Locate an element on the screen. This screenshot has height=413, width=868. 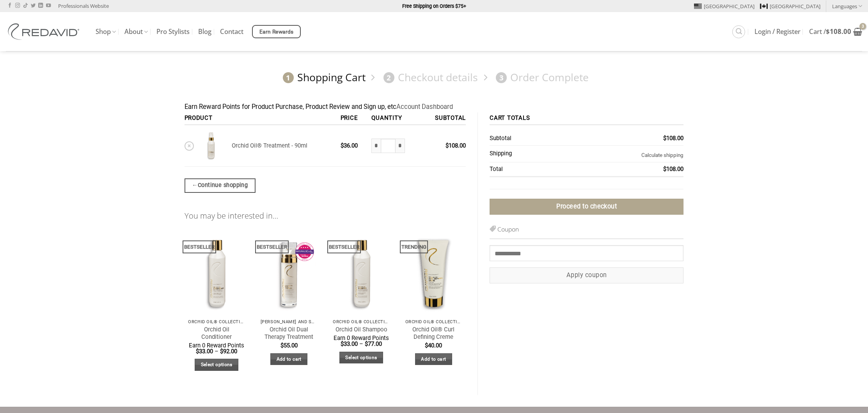
th: Product is located at coordinates (261, 119).